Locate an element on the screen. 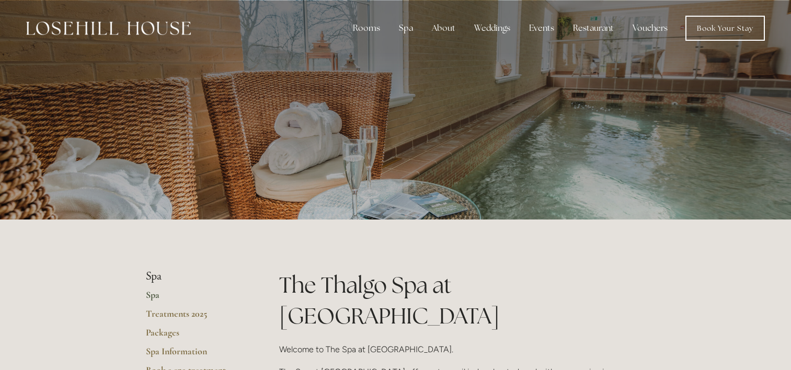  a: Vouchers is located at coordinates (650, 28).